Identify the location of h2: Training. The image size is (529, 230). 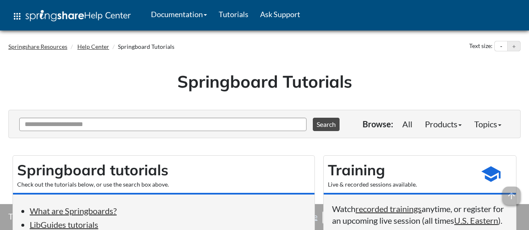
(399, 170).